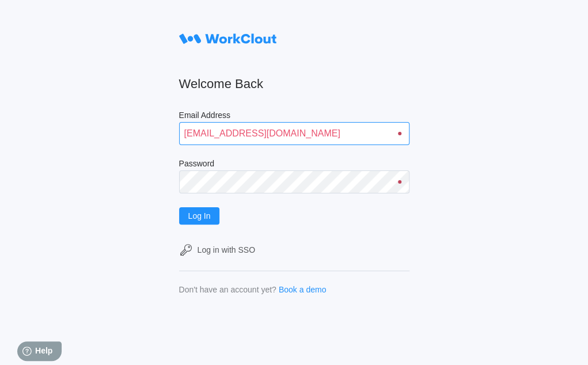 The height and width of the screenshot is (365, 588). What do you see at coordinates (199, 216) in the screenshot?
I see `button: Log In` at bounding box center [199, 216].